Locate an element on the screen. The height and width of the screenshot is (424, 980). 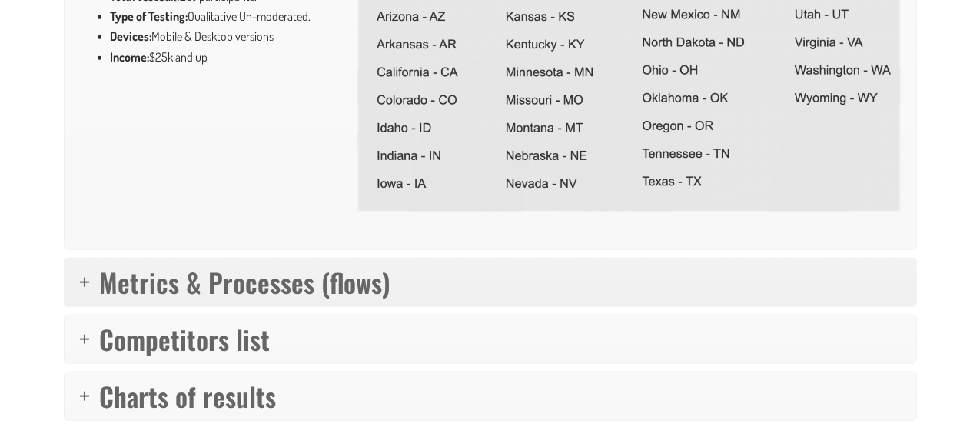
a: Charts of results is located at coordinates (490, 396).